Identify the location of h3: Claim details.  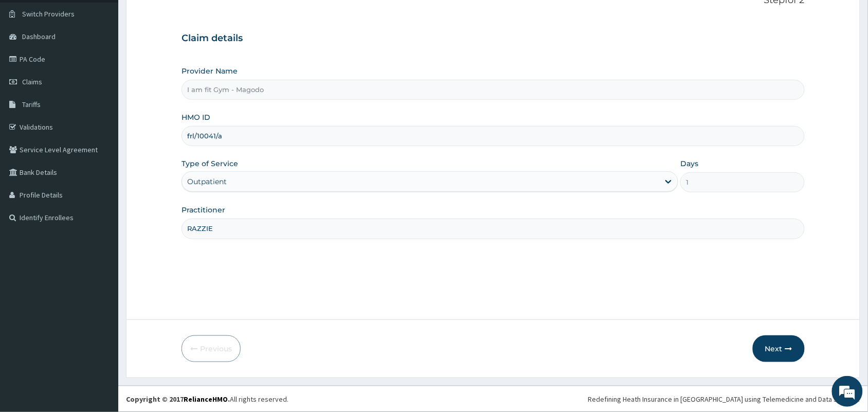
(493, 38).